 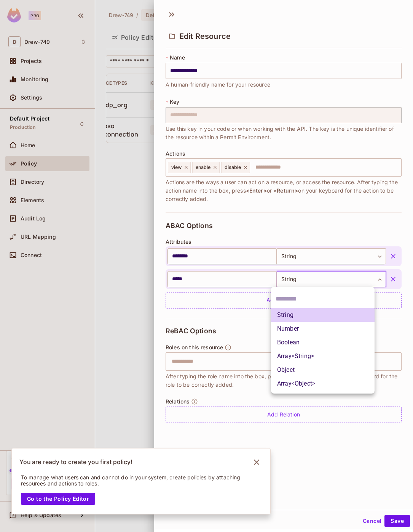 I want to click on p: You are ready to create you first policy!, so click(x=76, y=462).